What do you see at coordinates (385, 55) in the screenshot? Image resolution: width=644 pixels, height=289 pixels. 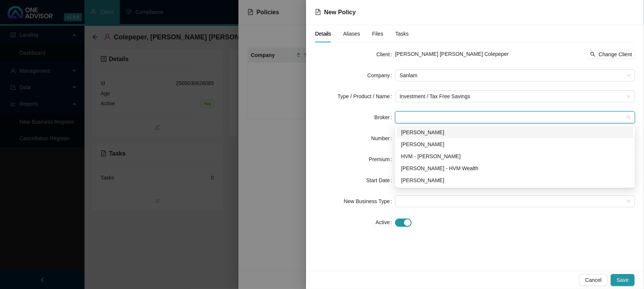 I see `label: Client` at bounding box center [385, 55].